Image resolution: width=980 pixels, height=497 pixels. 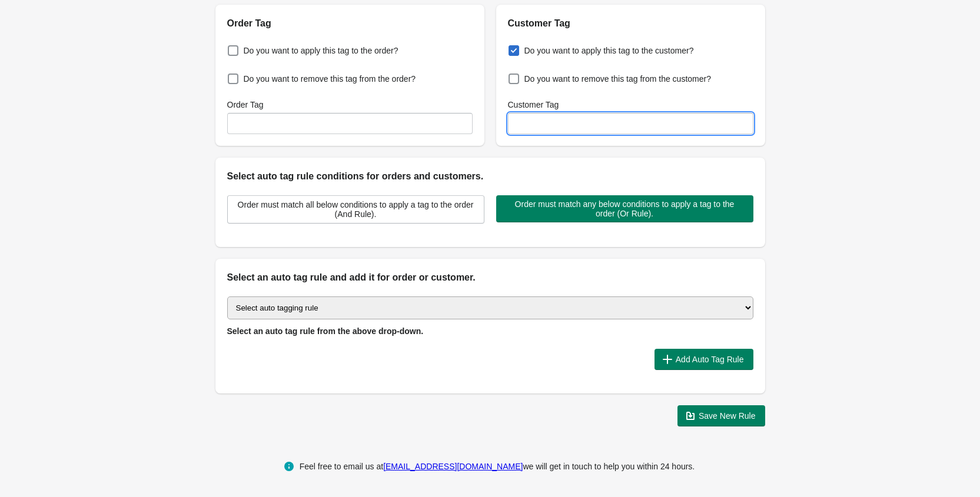 I want to click on span: Do you want to apply this tag to the customer?, so click(x=609, y=50).